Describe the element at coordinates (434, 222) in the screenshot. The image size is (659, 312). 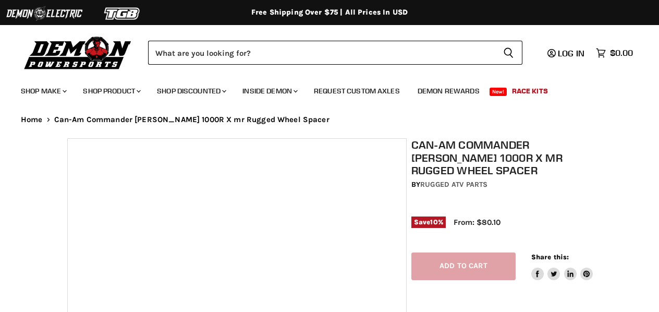
I see `span: 10` at that location.